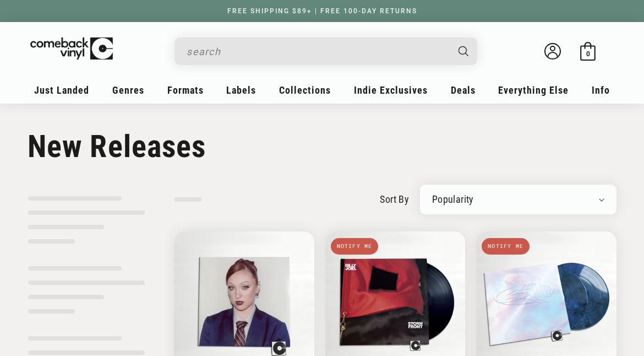 Image resolution: width=644 pixels, height=356 pixels. Describe the element at coordinates (305, 90) in the screenshot. I see `span: Collections` at that location.